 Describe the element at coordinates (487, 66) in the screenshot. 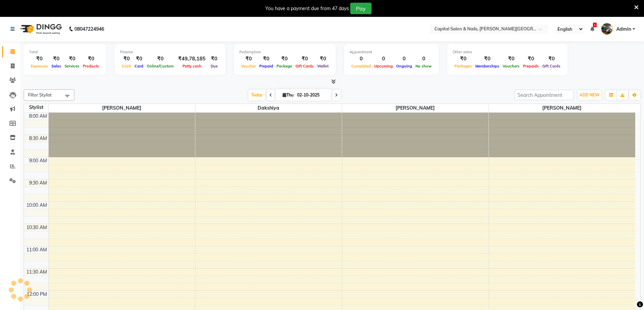

I see `span: Memberships` at that location.